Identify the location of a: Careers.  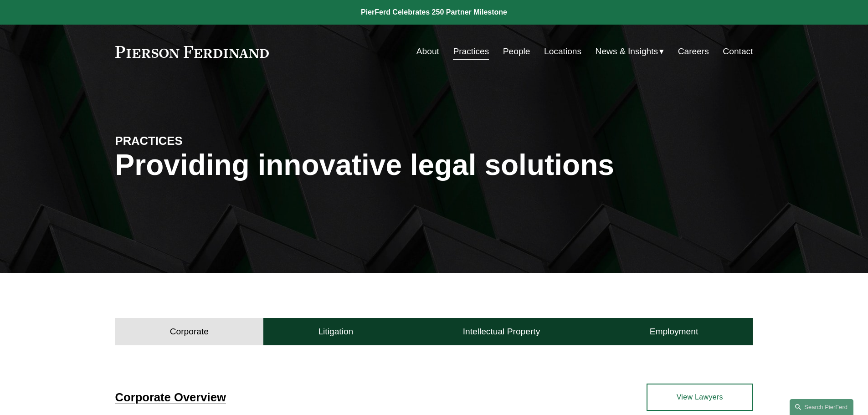
(694, 51).